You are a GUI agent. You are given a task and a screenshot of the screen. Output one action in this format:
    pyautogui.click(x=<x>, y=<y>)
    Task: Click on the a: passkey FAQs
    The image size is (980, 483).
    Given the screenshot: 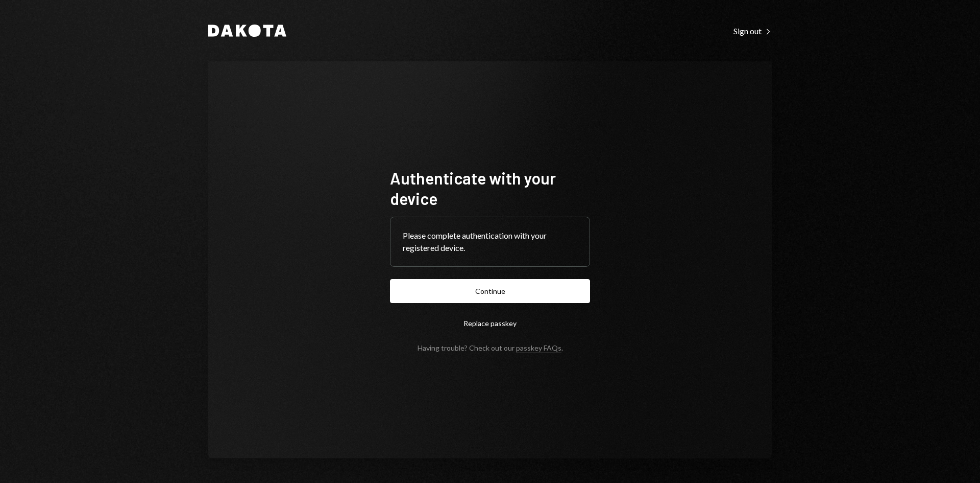 What is the action you would take?
    pyautogui.click(x=538, y=348)
    